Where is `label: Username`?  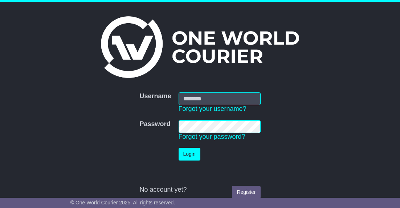
label: Username is located at coordinates (155, 97).